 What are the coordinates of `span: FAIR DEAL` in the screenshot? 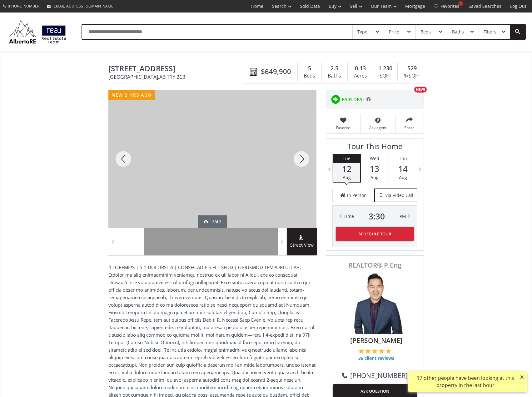 It's located at (353, 99).